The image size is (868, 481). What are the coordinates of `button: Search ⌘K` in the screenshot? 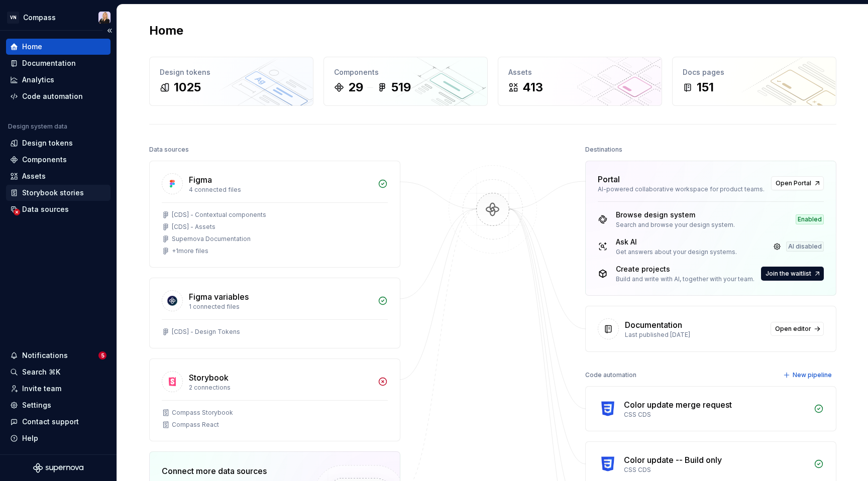 It's located at (58, 372).